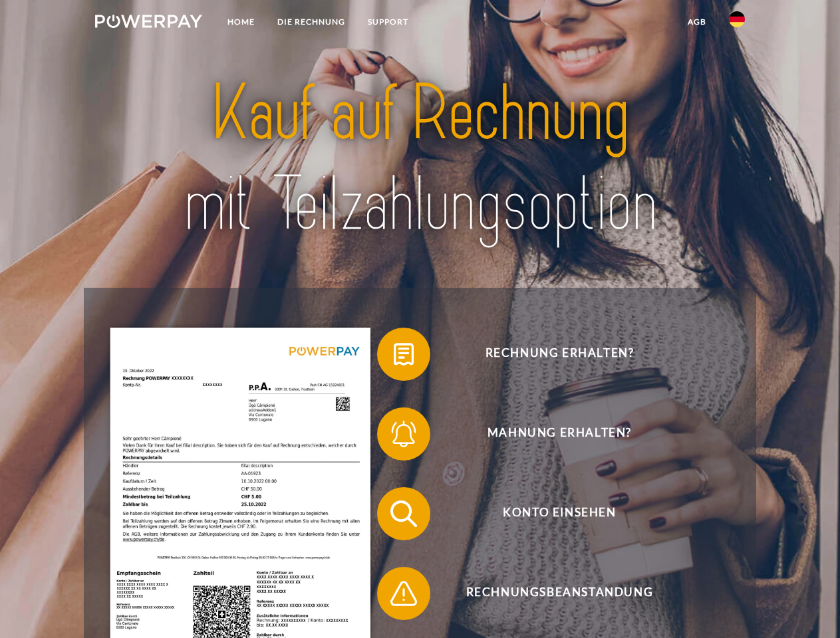  Describe the element at coordinates (737, 19) in the screenshot. I see `img: de` at that location.